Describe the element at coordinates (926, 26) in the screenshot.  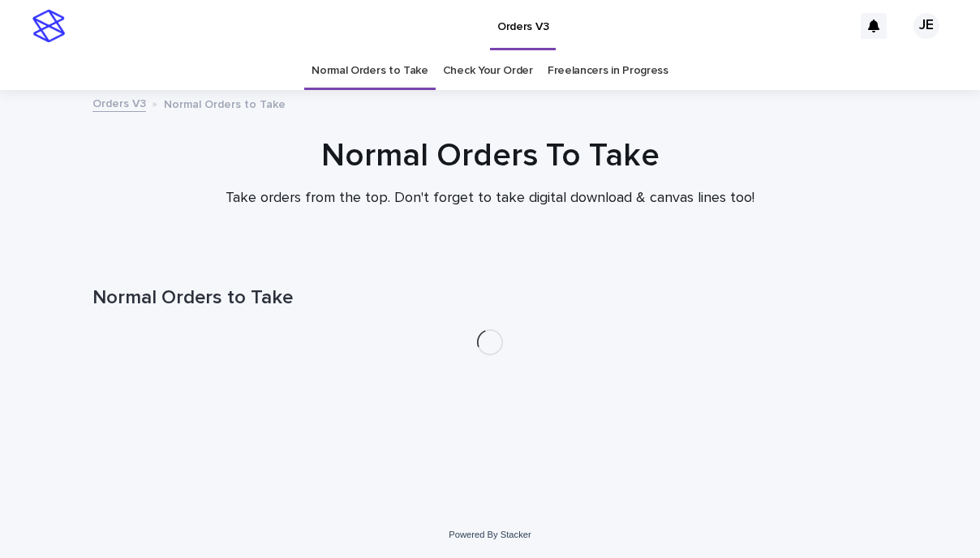
I see `div: JE` at that location.